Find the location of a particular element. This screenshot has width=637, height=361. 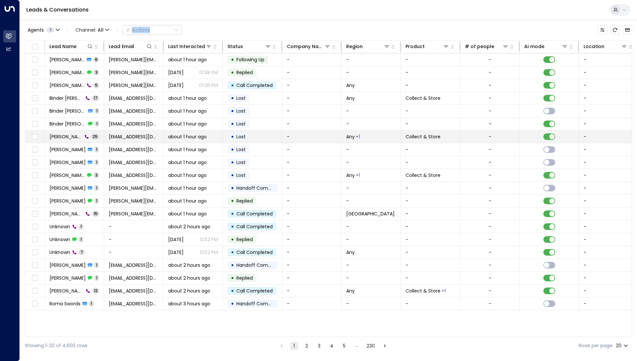

div: Lead Name is located at coordinates (63, 46).